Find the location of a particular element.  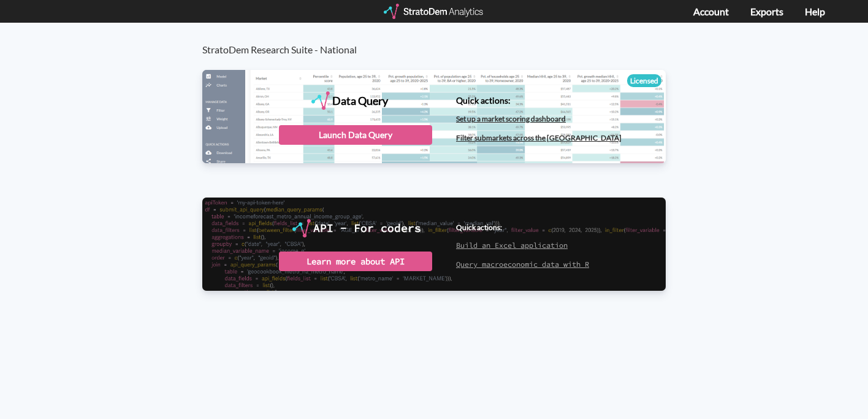

h3: StratoDem Research Suite - National is located at coordinates (440, 39).